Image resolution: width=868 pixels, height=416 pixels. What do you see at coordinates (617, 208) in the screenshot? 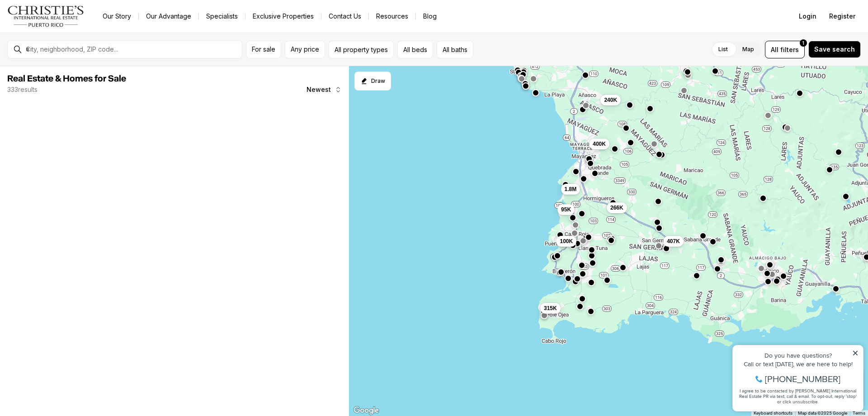
I see `span: 266K` at bounding box center [617, 208].